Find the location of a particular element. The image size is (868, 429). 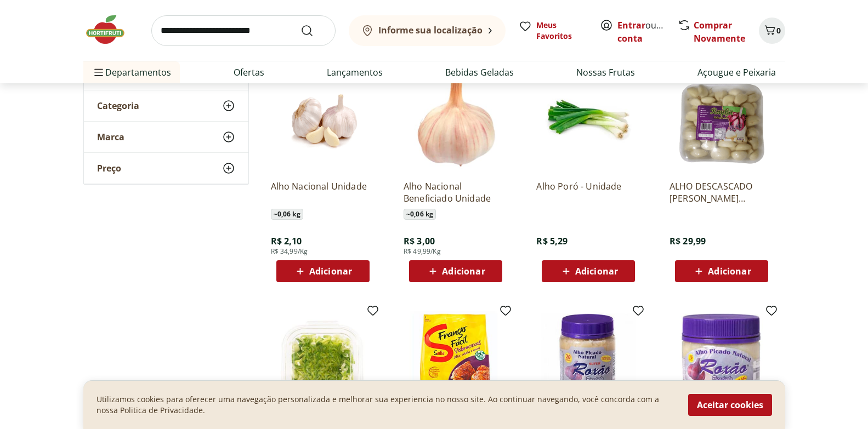

span: R$ 3,00 is located at coordinates (419, 241).